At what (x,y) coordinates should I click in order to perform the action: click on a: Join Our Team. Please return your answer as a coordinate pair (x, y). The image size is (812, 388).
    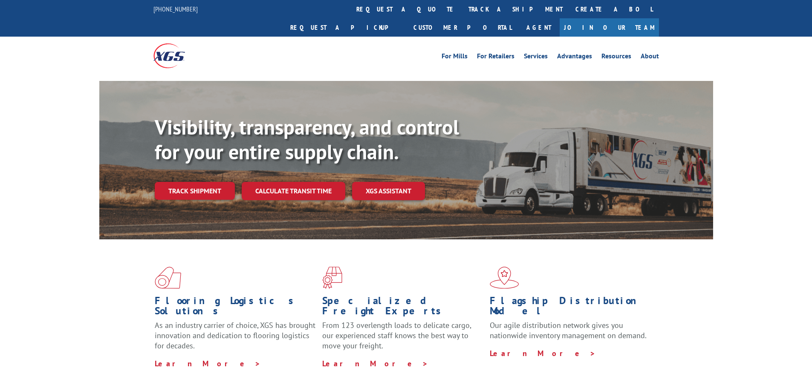
    Looking at the image, I should click on (609, 27).